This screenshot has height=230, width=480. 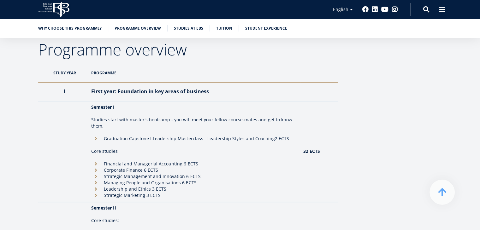 I want to click on h2: Programme overview, so click(x=188, y=50).